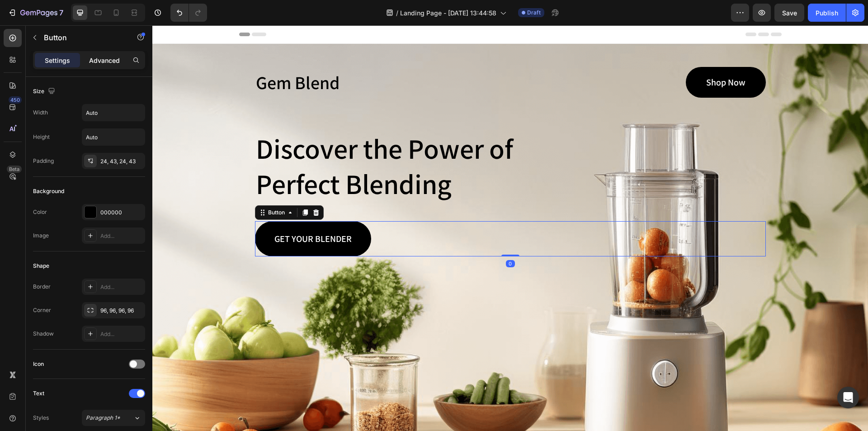  I want to click on span: Save, so click(789, 13).